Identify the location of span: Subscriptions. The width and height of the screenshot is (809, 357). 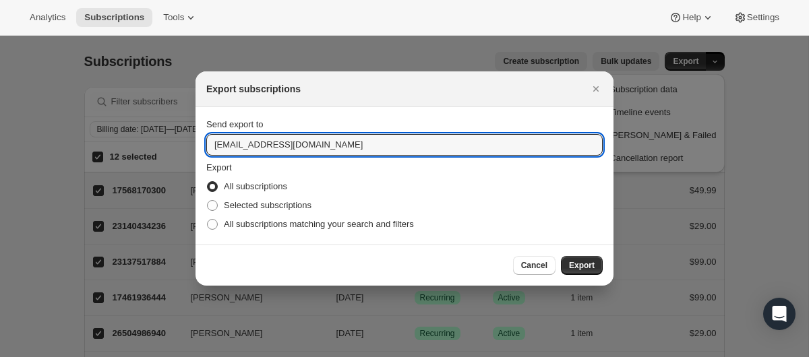
(114, 18).